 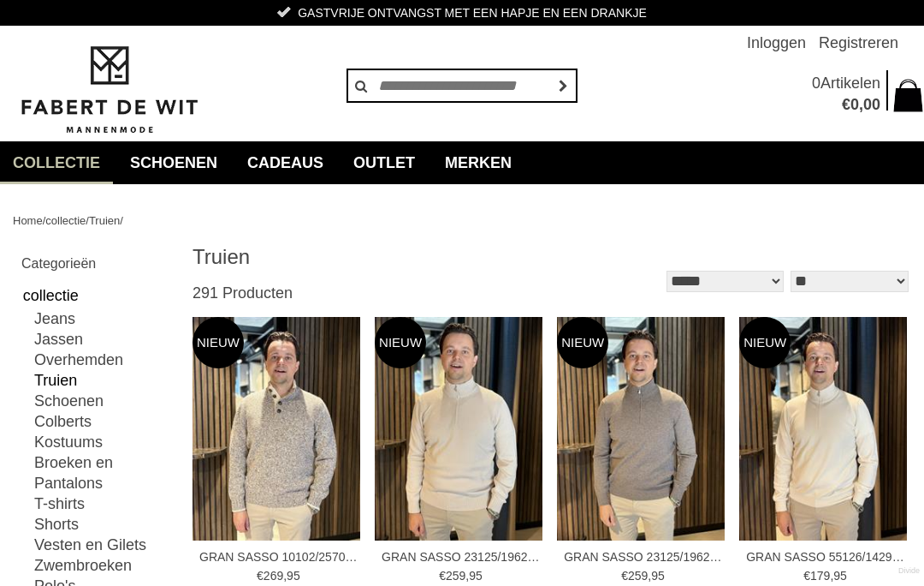 I want to click on span: 00, so click(x=872, y=105).